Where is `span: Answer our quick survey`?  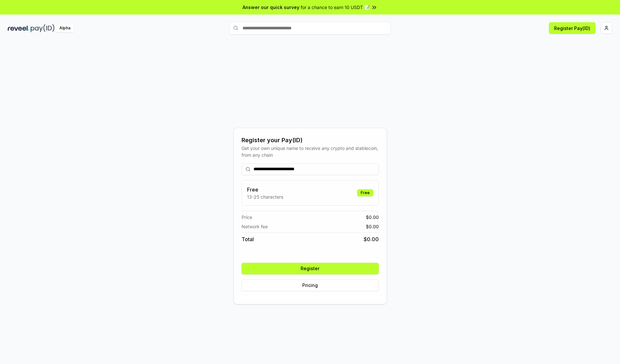 span: Answer our quick survey is located at coordinates (271, 7).